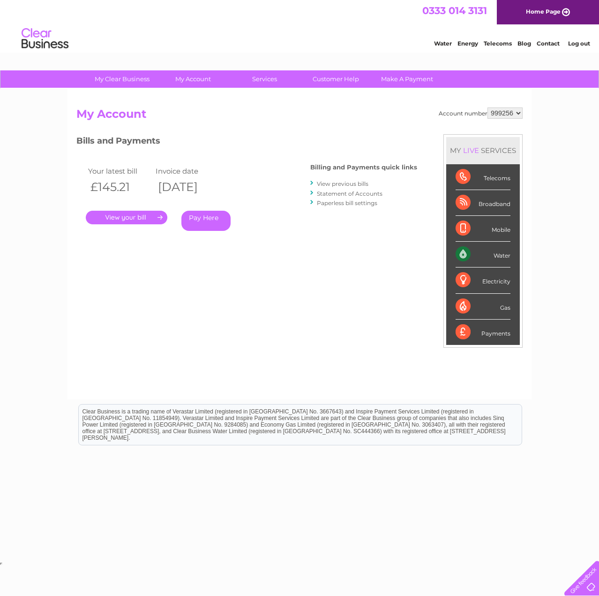  I want to click on a: Energy, so click(468, 43).